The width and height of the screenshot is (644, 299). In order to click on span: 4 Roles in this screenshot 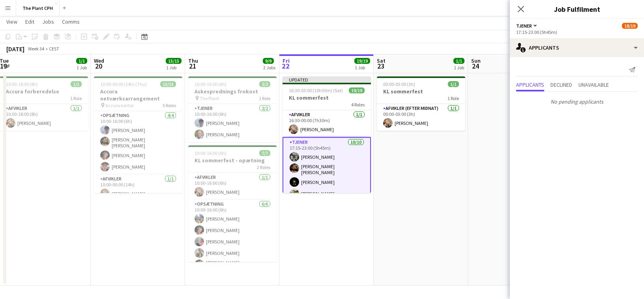, I will do `click(358, 104)`.